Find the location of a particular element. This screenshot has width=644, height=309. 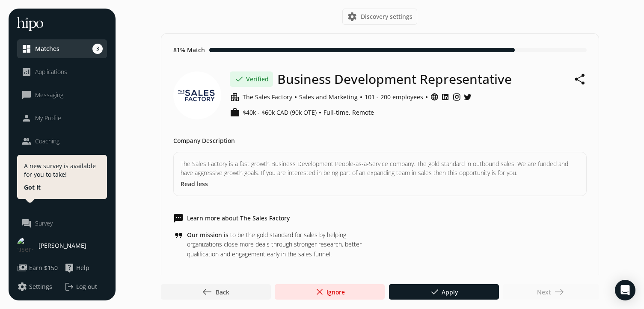

button: doneApply is located at coordinates (444, 292).